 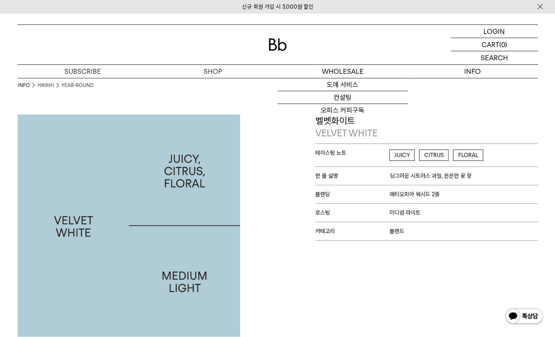 What do you see at coordinates (213, 71) in the screenshot?
I see `p: SHOP` at bounding box center [213, 71].